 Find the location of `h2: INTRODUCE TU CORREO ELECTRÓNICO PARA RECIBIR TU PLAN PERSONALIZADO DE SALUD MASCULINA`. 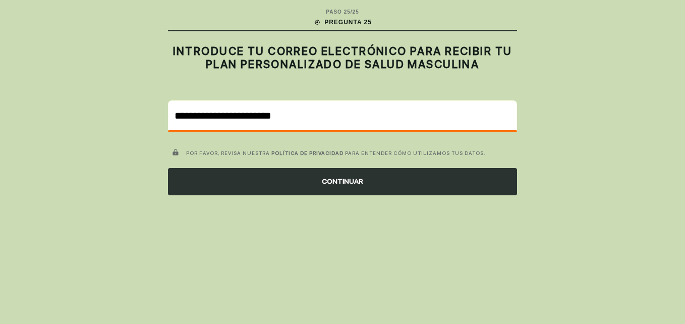

h2: INTRODUCE TU CORREO ELECTRÓNICO PARA RECIBIR TU PLAN PERSONALIZADO DE SALUD MASCULINA is located at coordinates (343, 58).